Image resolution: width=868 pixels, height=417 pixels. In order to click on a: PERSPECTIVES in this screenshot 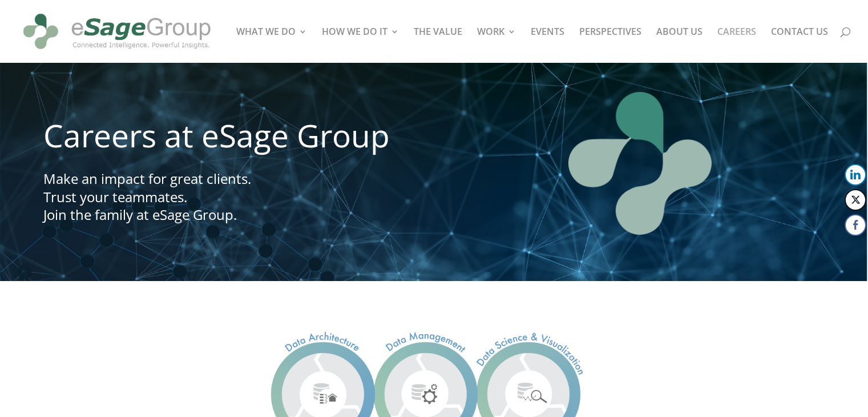, I will do `click(610, 45)`.